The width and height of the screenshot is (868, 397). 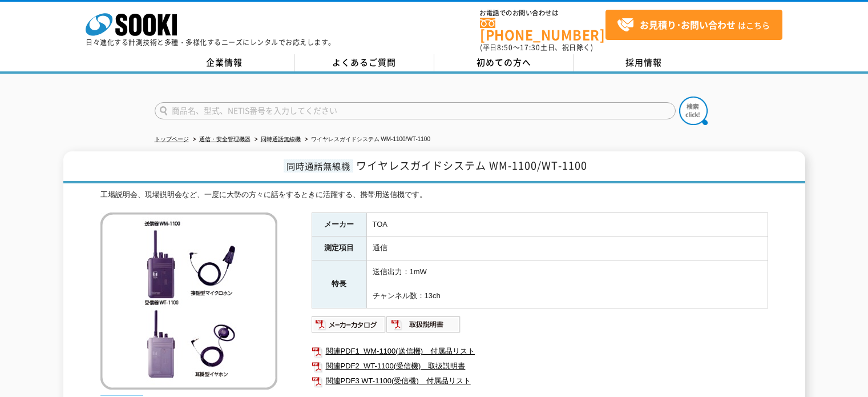 I want to click on th: メーカー, so click(x=339, y=224).